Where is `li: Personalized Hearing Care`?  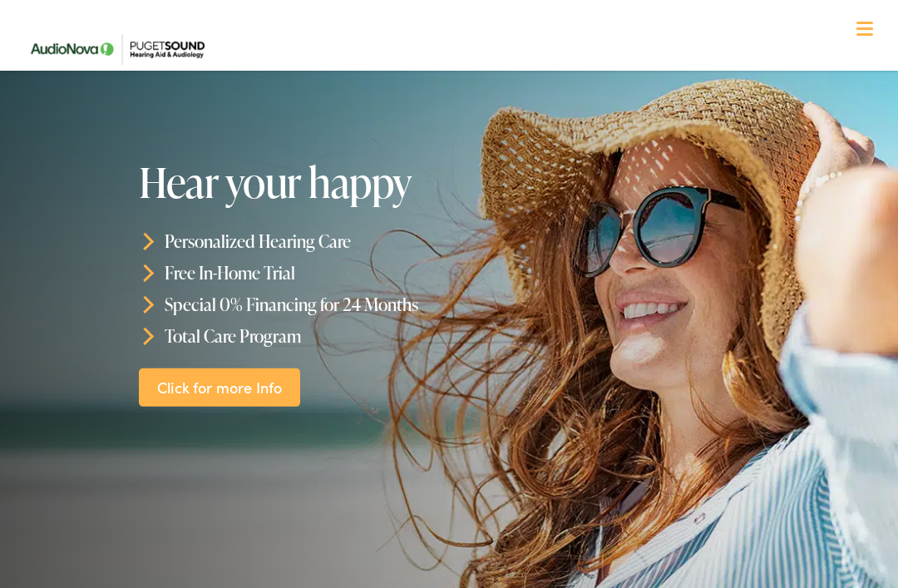
li: Personalized Hearing Care is located at coordinates (364, 241).